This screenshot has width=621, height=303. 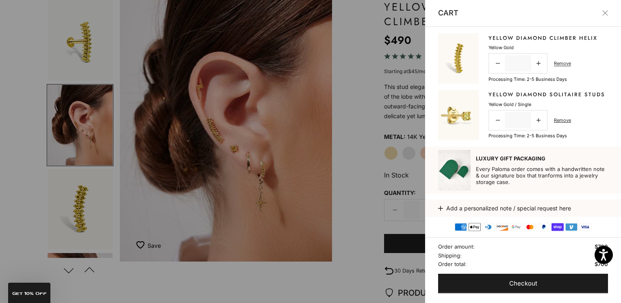 What do you see at coordinates (501, 48) in the screenshot?
I see `p: Yellow Gold` at bounding box center [501, 48].